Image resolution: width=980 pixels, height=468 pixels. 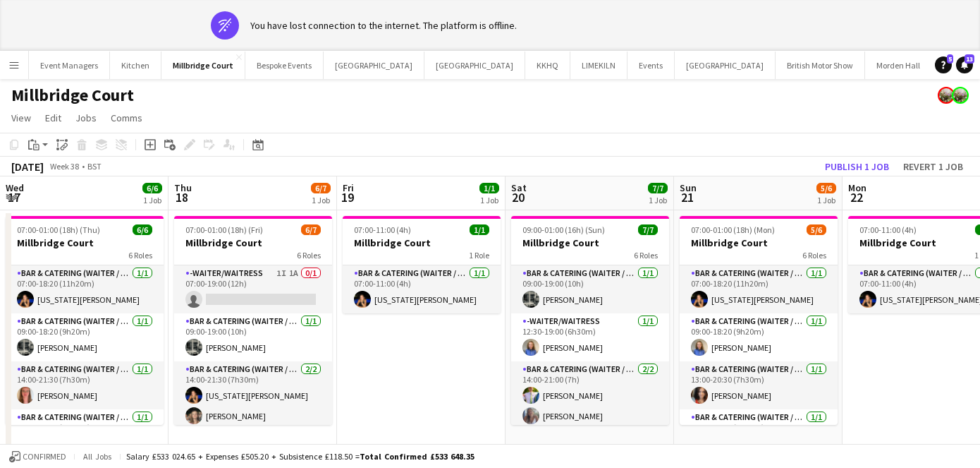 I want to click on app-card-role: Bar & Catering (Waiter / waitress)1/115:15-22:30 (7h15m), so click(x=84, y=433).